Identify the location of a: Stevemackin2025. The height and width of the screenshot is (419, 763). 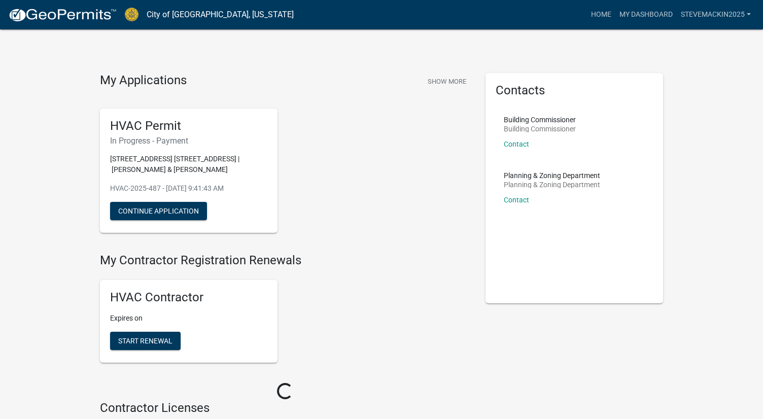
(716, 15).